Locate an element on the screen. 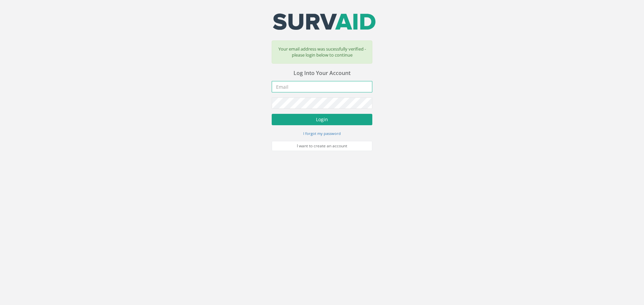  a: I want to create an account is located at coordinates (322, 146).